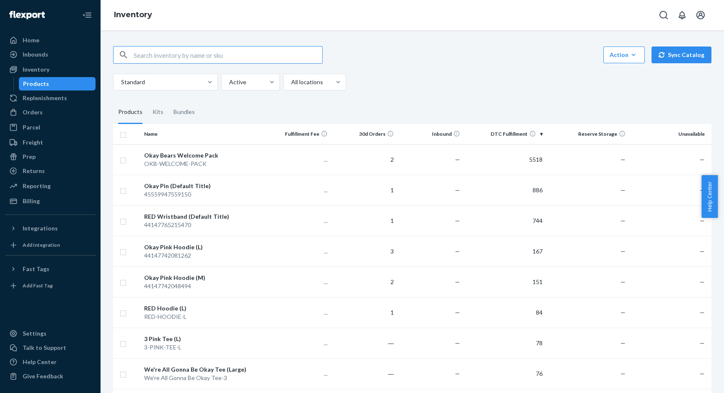 Image resolution: width=724 pixels, height=393 pixels. What do you see at coordinates (203, 347) in the screenshot?
I see `div: 3-PINK-TEE-L` at bounding box center [203, 347].